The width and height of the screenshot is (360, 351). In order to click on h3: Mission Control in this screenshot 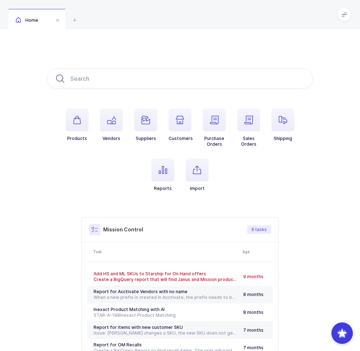, I will do `click(123, 230)`.